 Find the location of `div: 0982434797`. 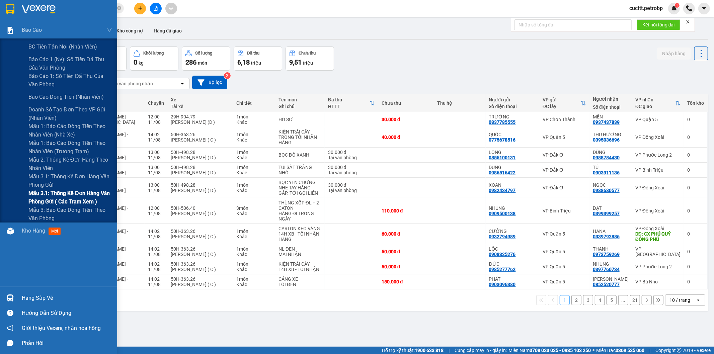

div: 0982434797 is located at coordinates (503, 191).